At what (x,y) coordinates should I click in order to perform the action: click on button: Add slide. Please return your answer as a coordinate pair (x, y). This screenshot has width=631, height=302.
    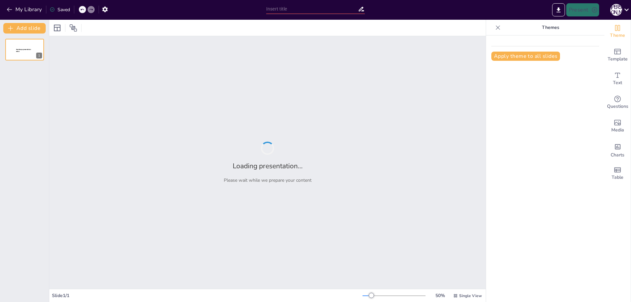
    Looking at the image, I should click on (24, 28).